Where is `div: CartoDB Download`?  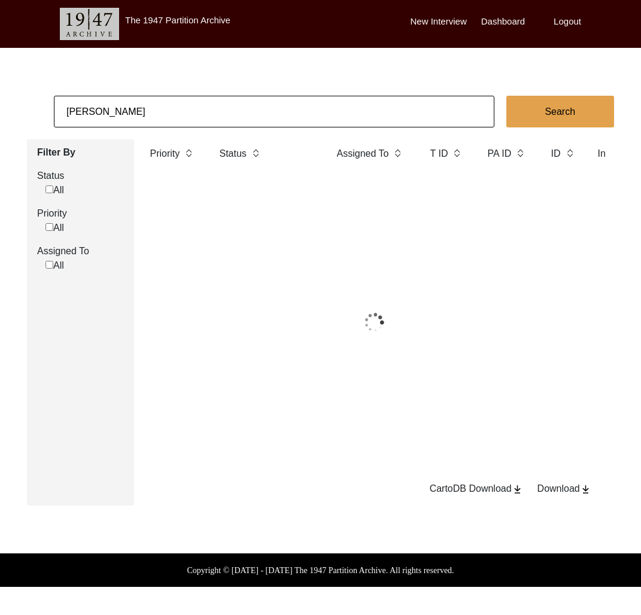
div: CartoDB Download is located at coordinates (476, 489).